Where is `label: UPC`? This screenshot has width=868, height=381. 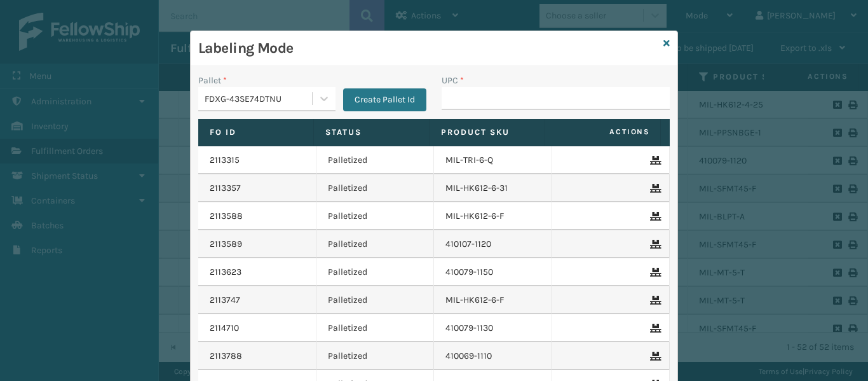
label: UPC is located at coordinates (453, 80).